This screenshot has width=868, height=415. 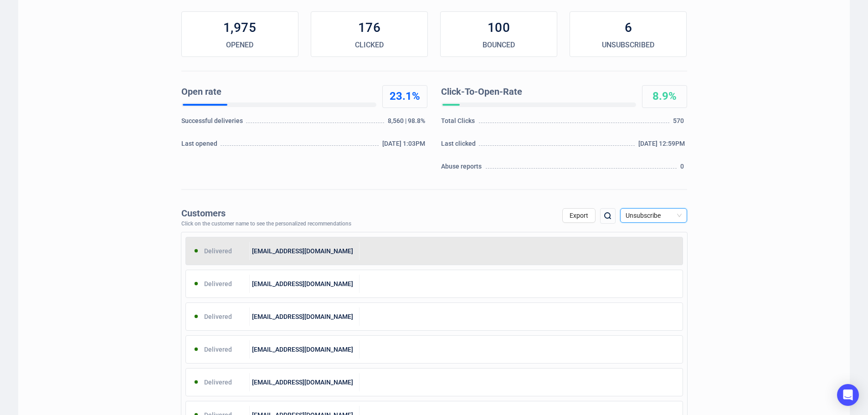 I want to click on div: CLICKED, so click(x=369, y=45).